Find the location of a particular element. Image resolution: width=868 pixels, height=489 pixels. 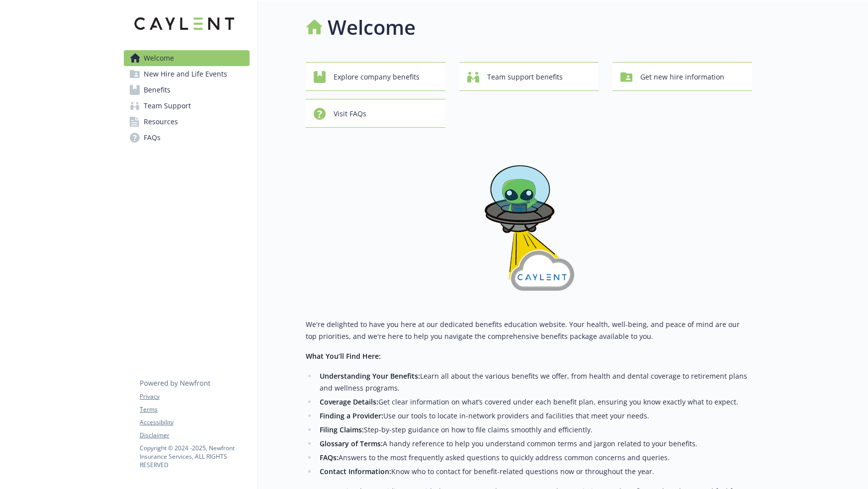

li: Step-by-step guidance on how to file claims smoothly and efficiently. is located at coordinates (534, 430).